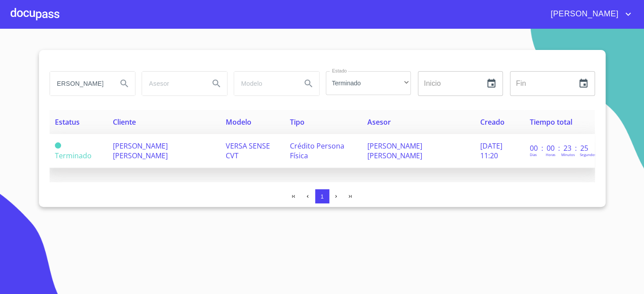  Describe the element at coordinates (322, 196) in the screenshot. I see `button: 1` at that location.